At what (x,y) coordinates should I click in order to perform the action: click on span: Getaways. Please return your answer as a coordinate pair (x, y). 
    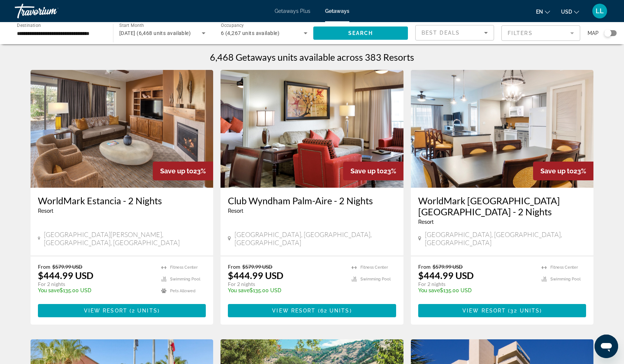
    Looking at the image, I should click on (337, 11).